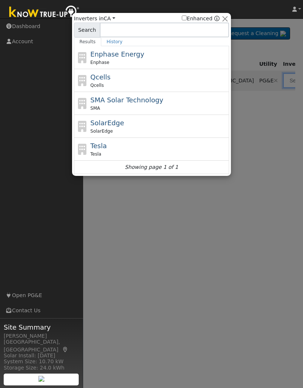 The width and height of the screenshot is (303, 388). I want to click on img: retrieve, so click(41, 379).